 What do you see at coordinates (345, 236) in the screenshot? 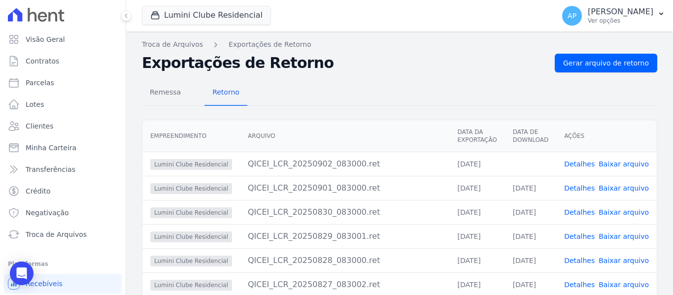
I see `div: QICEI_LCR_20250829_083001.ret` at bounding box center [345, 236].